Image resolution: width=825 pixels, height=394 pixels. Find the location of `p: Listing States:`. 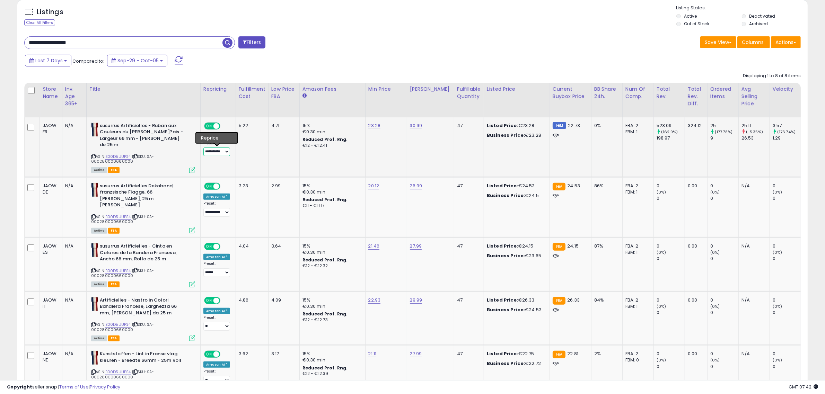

p: Listing States: is located at coordinates (742, 8).